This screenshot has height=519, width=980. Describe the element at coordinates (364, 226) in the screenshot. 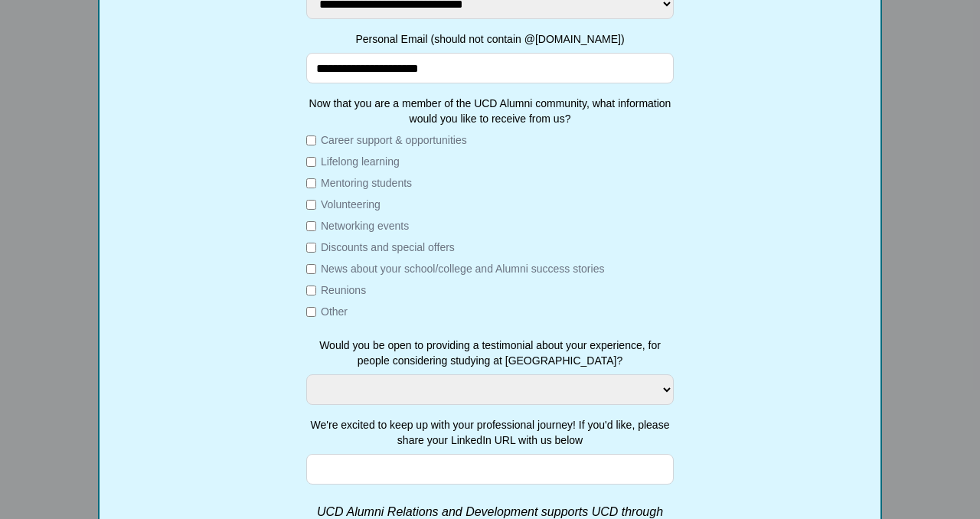

I see `label: Networking events` at that location.